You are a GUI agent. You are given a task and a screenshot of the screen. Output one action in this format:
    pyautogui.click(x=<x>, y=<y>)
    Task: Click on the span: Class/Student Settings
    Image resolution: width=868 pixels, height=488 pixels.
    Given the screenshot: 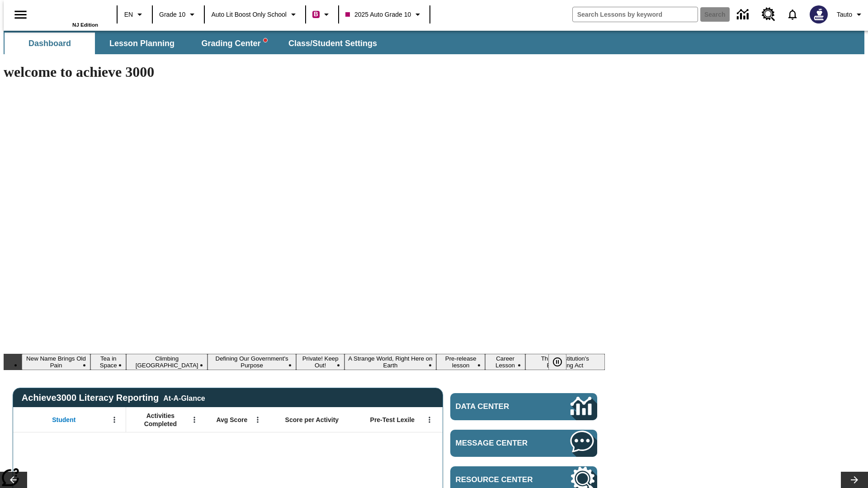 What is the action you would take?
    pyautogui.click(x=333, y=43)
    